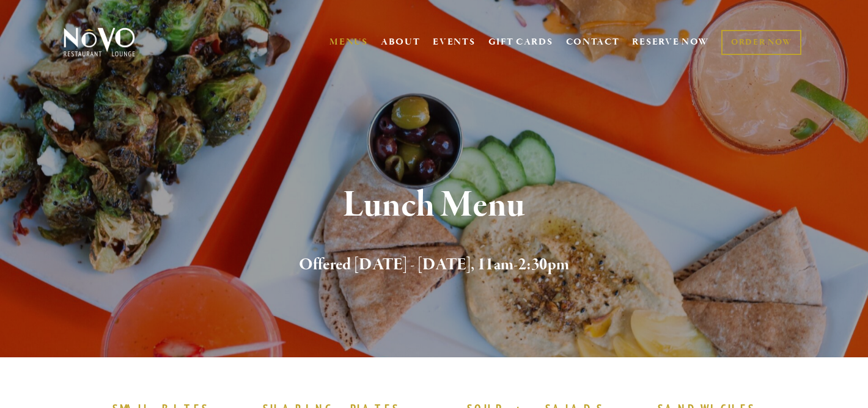 The image size is (868, 408). Describe the element at coordinates (760, 42) in the screenshot. I see `a: ORDER NOW` at that location.